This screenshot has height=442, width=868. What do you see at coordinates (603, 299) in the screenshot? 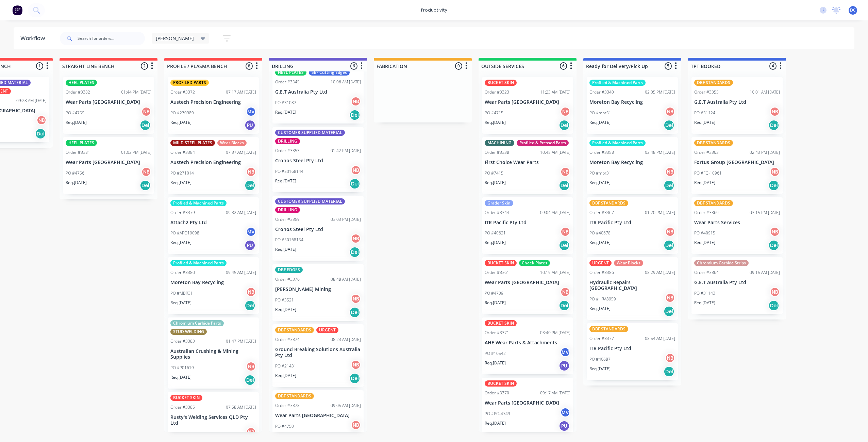
I see `p: PO #HRA8959` at bounding box center [603, 299].